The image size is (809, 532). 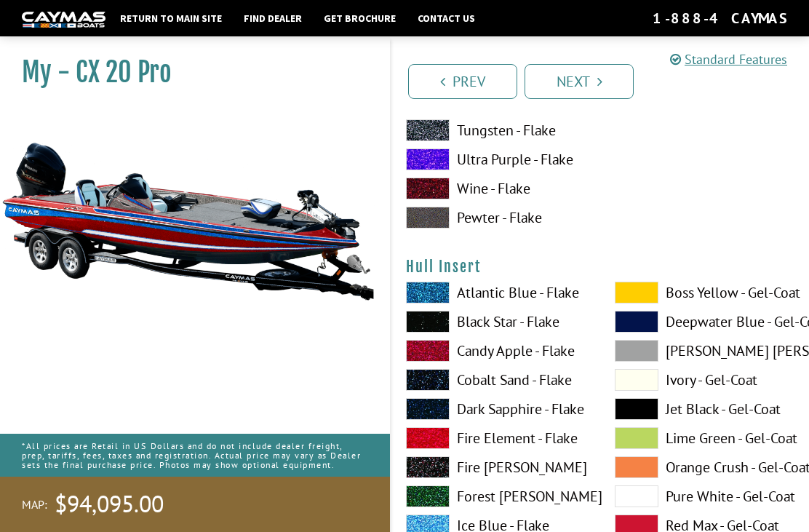 What do you see at coordinates (607, 80) in the screenshot?
I see `ul: Pagination` at bounding box center [607, 80].